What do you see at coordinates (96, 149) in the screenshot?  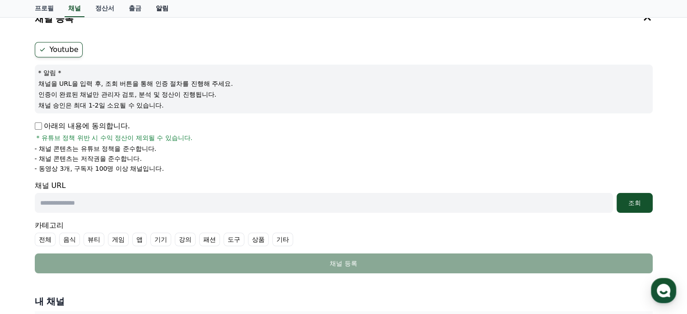 I see `p: - 채널 콘텐츠는 유튜브 정책을 준수합니다.` at bounding box center [96, 149].